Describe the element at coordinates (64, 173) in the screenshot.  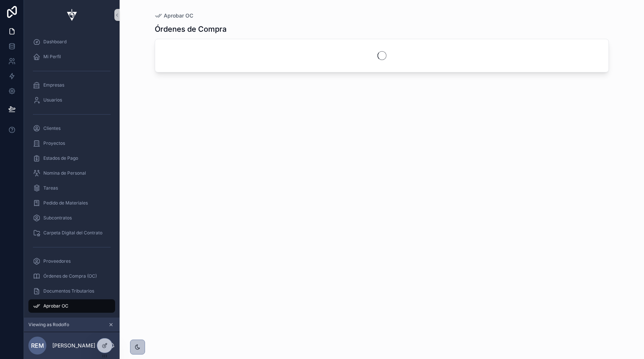
I see `span: Nomina de Personal` at that location.